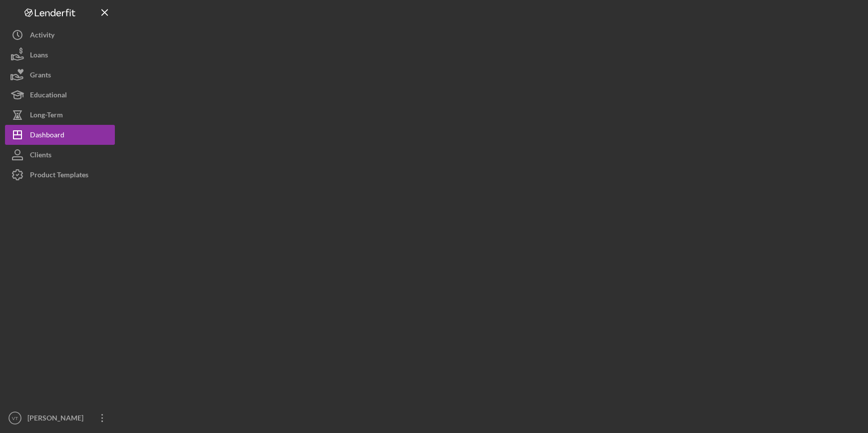 This screenshot has height=433, width=868. I want to click on a: Long-Term, so click(60, 115).